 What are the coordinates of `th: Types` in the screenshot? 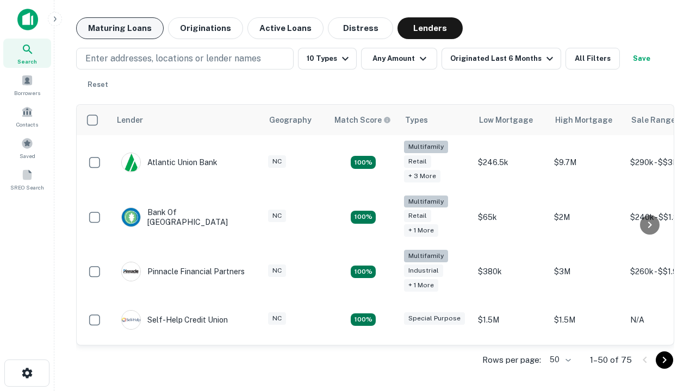 It's located at (435, 120).